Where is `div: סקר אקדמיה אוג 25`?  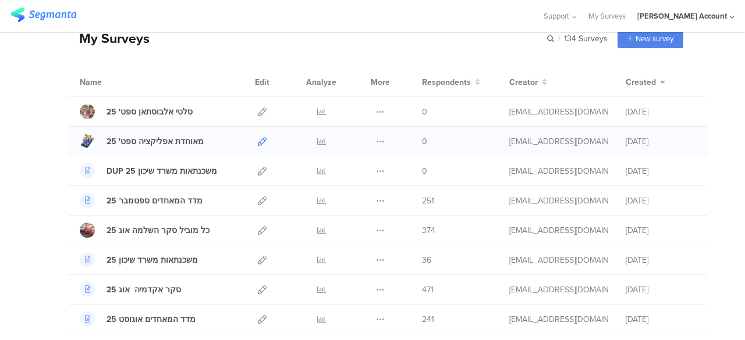 div: סקר אקדמיה אוג 25 is located at coordinates (144, 290).